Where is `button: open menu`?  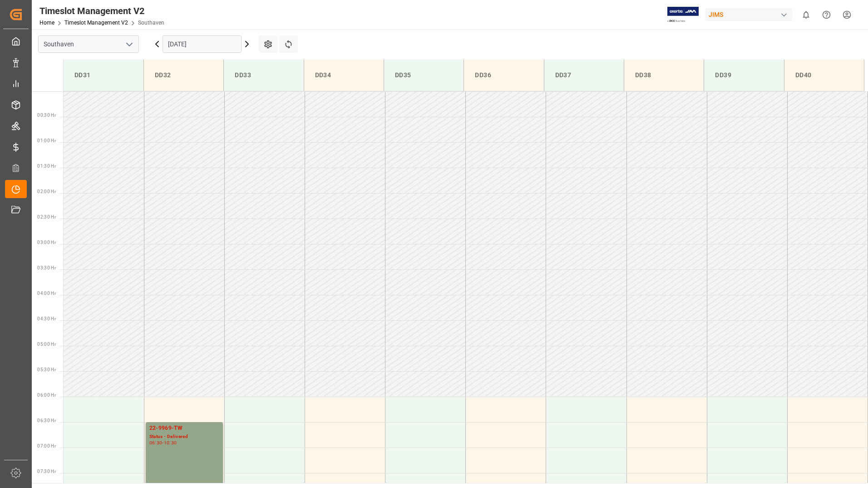 button: open menu is located at coordinates (129, 44).